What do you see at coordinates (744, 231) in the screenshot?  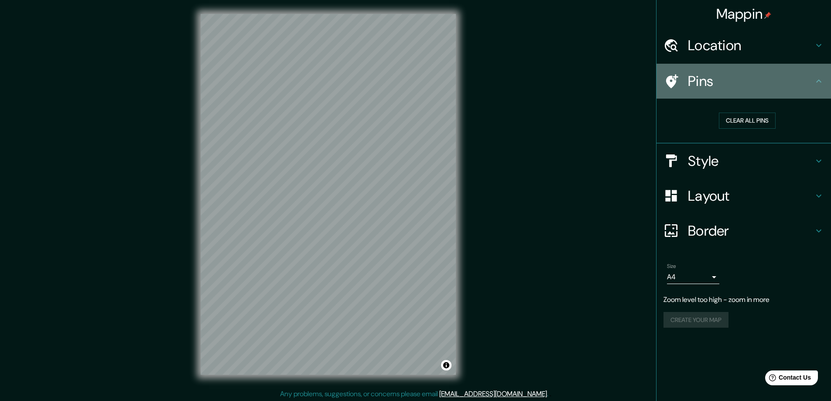 I see `div: Border` at bounding box center [744, 231].